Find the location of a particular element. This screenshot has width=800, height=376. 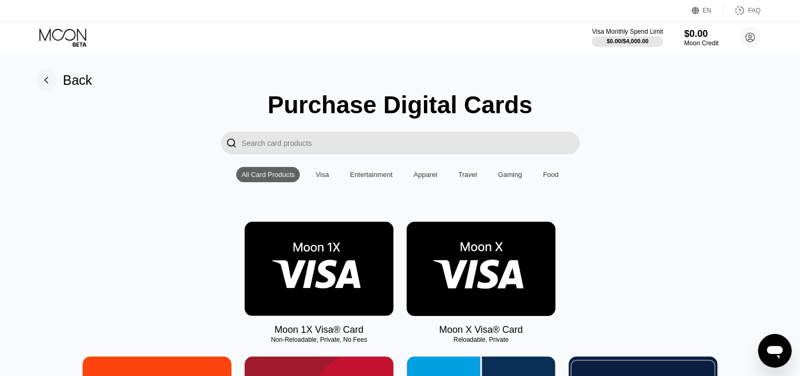

div: Entertainment is located at coordinates (371, 174).